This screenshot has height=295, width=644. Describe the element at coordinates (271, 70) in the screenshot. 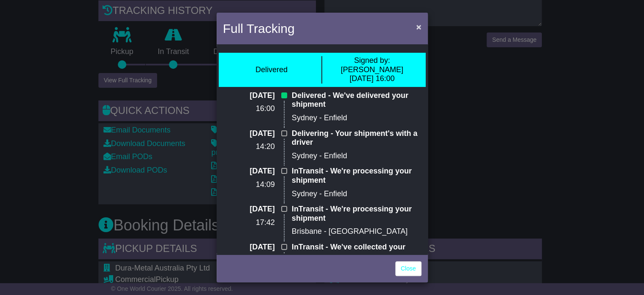

I see `div: Delivered` at that location.